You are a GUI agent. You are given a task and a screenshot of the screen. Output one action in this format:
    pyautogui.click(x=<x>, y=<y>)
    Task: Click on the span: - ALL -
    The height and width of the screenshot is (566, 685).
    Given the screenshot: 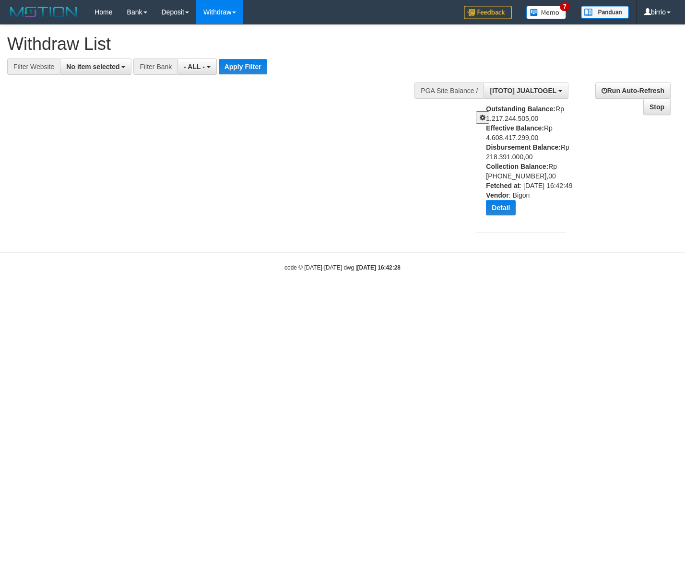 What is the action you would take?
    pyautogui.click(x=194, y=67)
    